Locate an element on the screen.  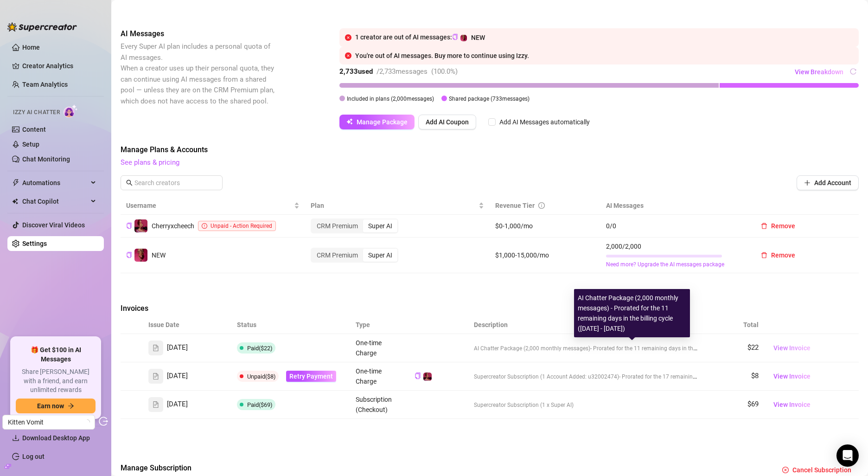
div: You're out of AI messages. Buy more to continue using Izzy. is located at coordinates (604, 56).